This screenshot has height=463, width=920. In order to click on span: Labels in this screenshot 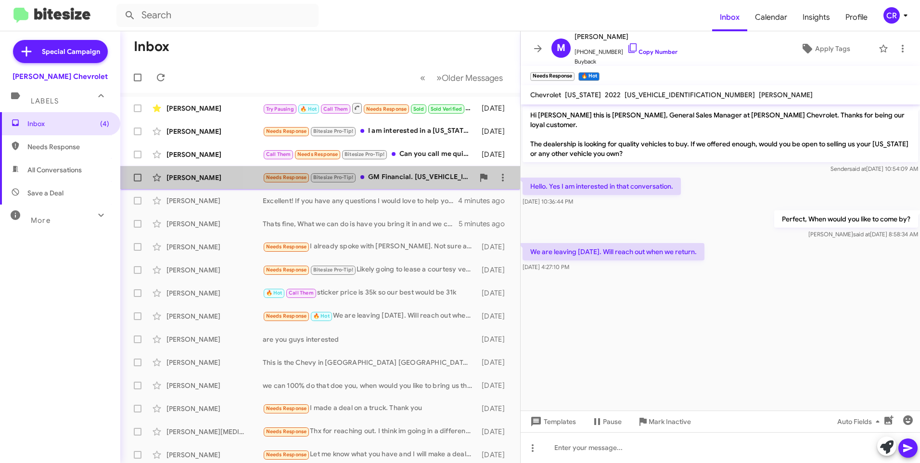, I will do `click(45, 101)`.